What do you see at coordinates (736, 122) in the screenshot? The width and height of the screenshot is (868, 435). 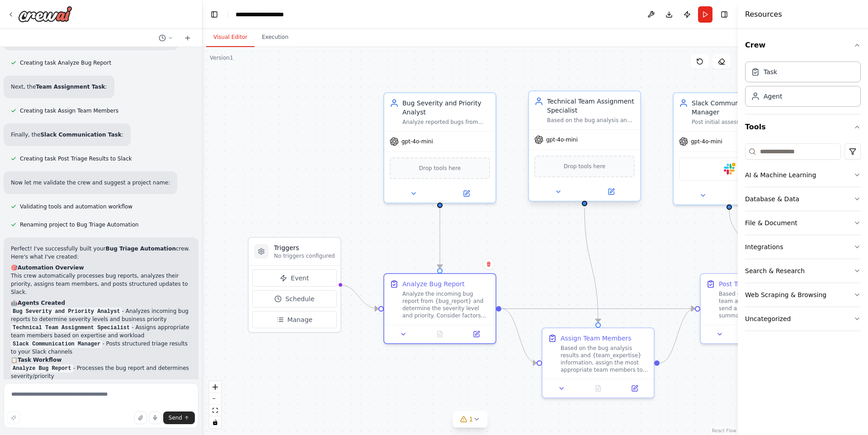 I see `div: Post initial assessment comments and team assignments to the {slack_channel} based on the bug ana...` at bounding box center [736, 122].